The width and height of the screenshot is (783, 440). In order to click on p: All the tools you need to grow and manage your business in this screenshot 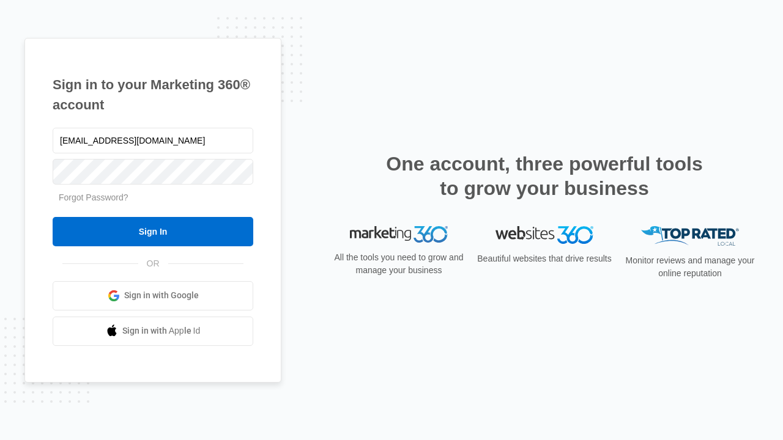, I will do `click(399, 264)`.